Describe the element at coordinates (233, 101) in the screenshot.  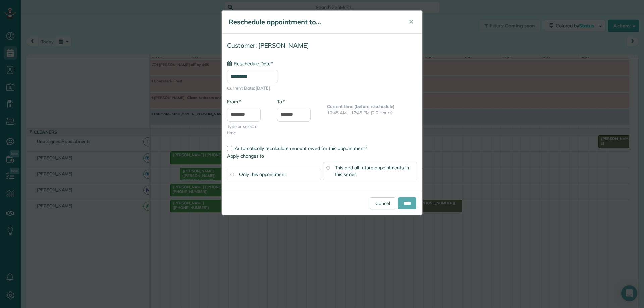
I see `label: From` at that location.